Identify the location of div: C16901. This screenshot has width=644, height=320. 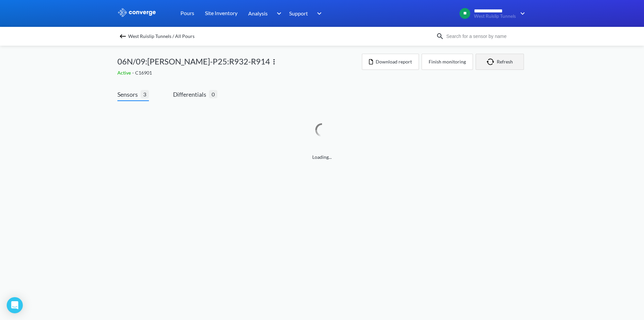
(239, 73).